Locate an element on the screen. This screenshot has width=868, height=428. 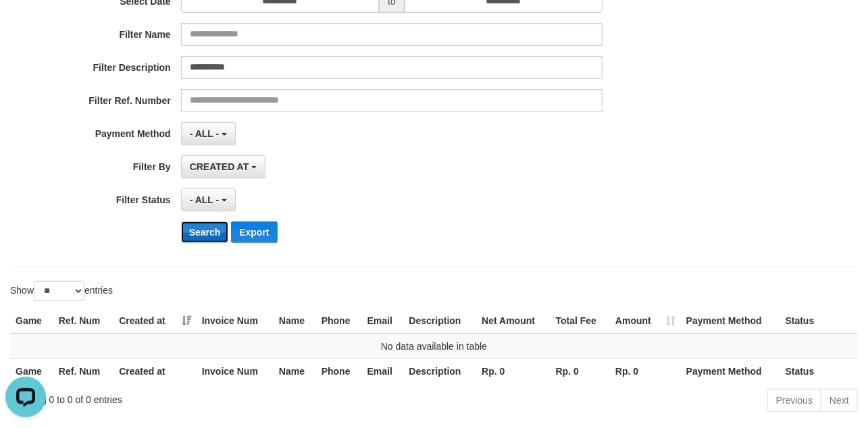
th: Created at is located at coordinates (155, 370).